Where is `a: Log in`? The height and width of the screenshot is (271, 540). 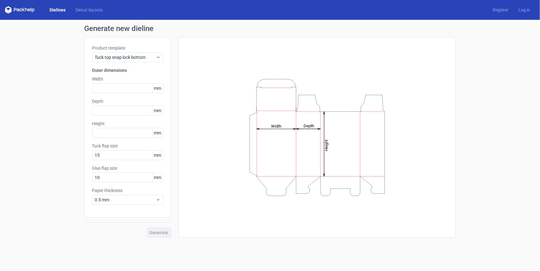
a: Log in is located at coordinates (524, 10).